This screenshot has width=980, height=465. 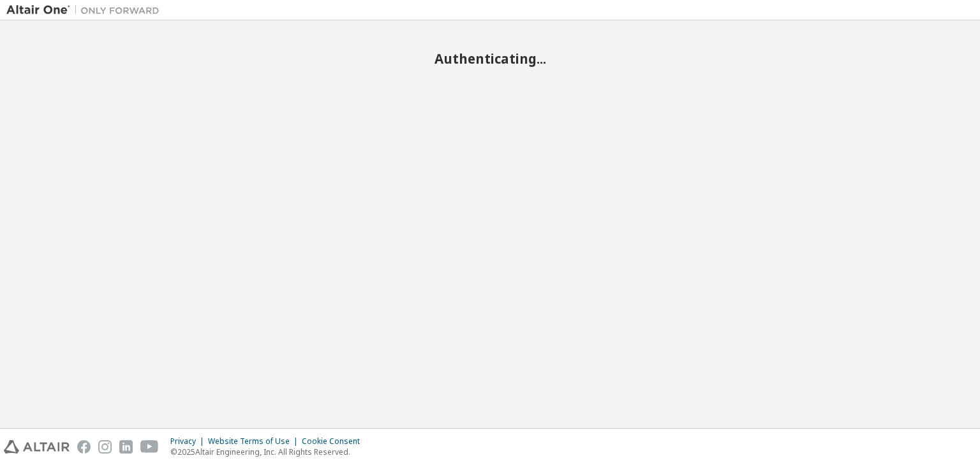 What do you see at coordinates (126, 447) in the screenshot?
I see `img: linkedin.svg` at bounding box center [126, 447].